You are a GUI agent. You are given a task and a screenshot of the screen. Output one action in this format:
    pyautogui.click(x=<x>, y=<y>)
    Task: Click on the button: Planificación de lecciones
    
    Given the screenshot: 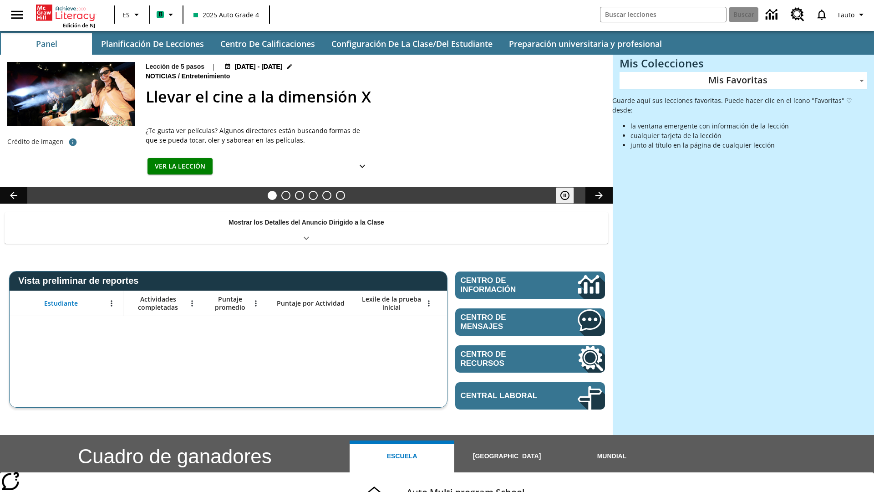 What is the action you would take?
    pyautogui.click(x=152, y=44)
    